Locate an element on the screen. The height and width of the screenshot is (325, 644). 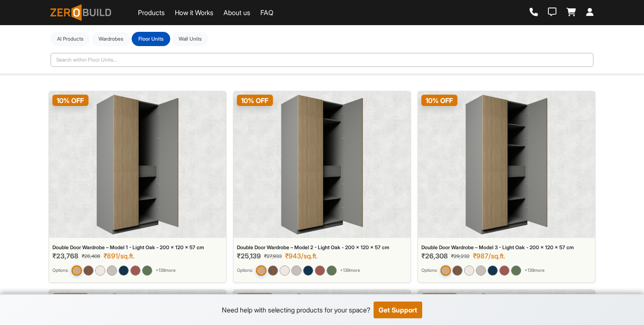
img: Double Door Wardrobe – Model 1 - Sandstone - 200 x 120 x 57 cm is located at coordinates (112, 270).